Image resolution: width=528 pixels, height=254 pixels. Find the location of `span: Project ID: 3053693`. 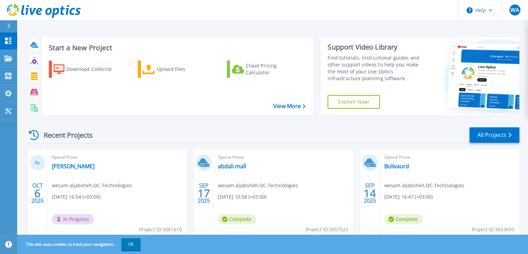

span: Project ID: 3053693 is located at coordinates (493, 229).